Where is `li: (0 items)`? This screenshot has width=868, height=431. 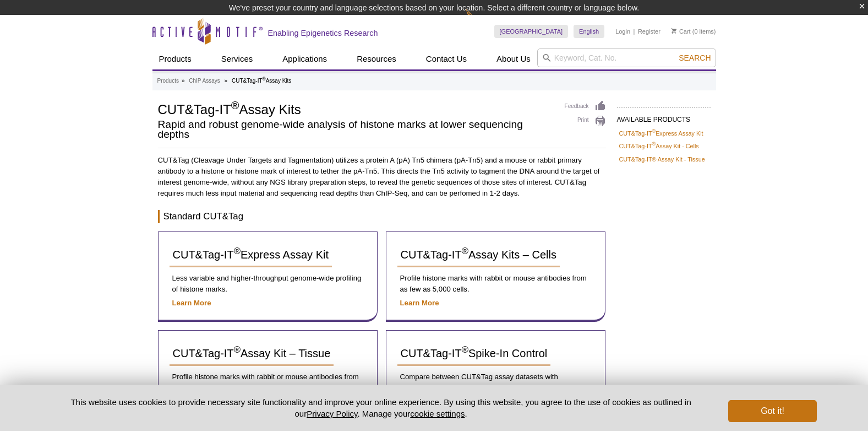
li: (0 items) is located at coordinates (693, 31).